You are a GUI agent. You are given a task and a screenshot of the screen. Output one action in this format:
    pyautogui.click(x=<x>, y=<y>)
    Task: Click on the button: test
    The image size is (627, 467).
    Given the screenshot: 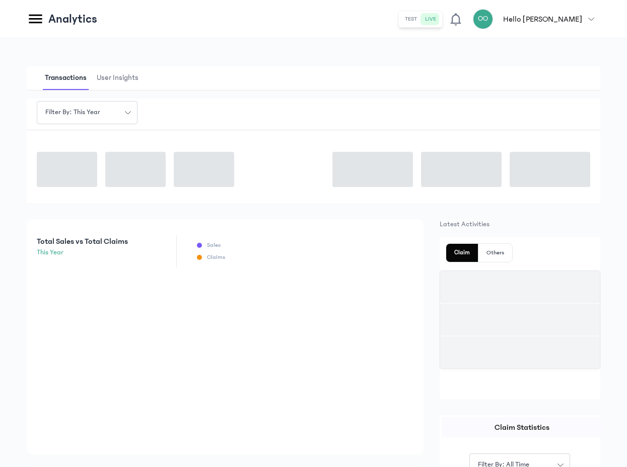 What is the action you would take?
    pyautogui.click(x=411, y=19)
    